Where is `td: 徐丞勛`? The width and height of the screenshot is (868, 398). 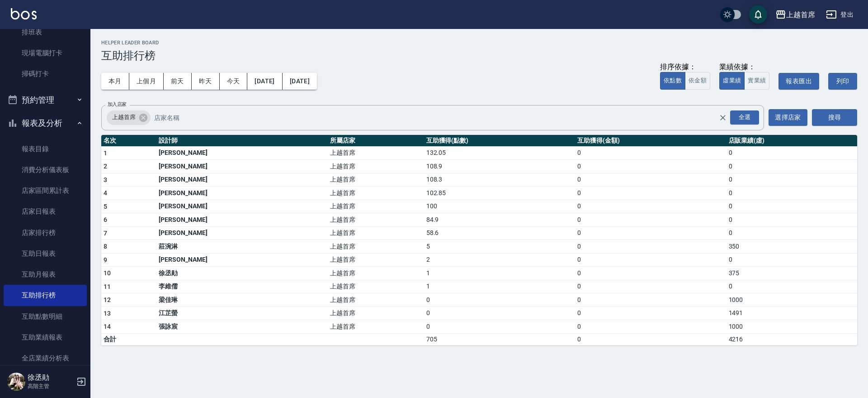
td: 徐丞勛 is located at coordinates (242, 274).